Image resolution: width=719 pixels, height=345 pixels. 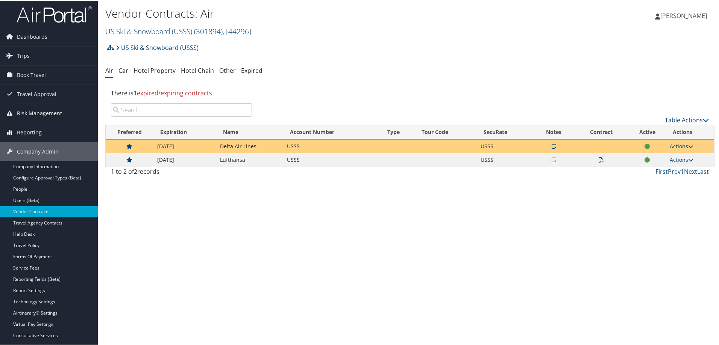 I want to click on span: Dashboards, so click(x=32, y=36).